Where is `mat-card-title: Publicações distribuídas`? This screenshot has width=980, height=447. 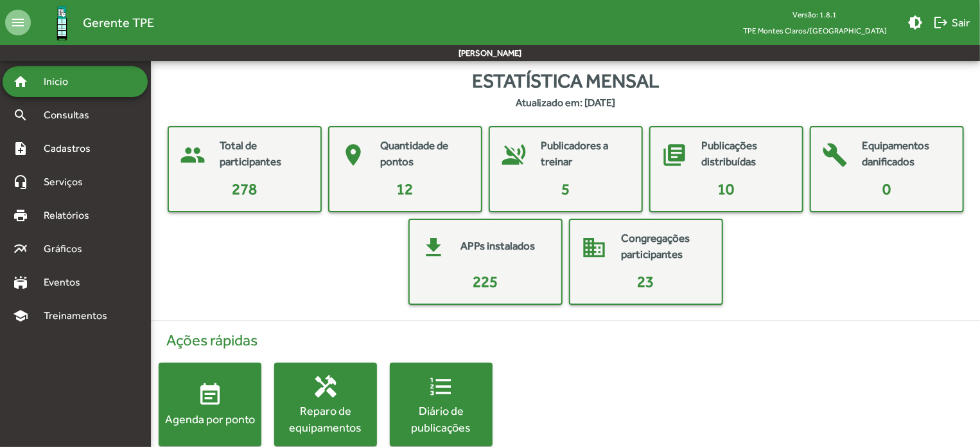
mat-card-title: Publicações distribuídas is located at coordinates (746, 154).